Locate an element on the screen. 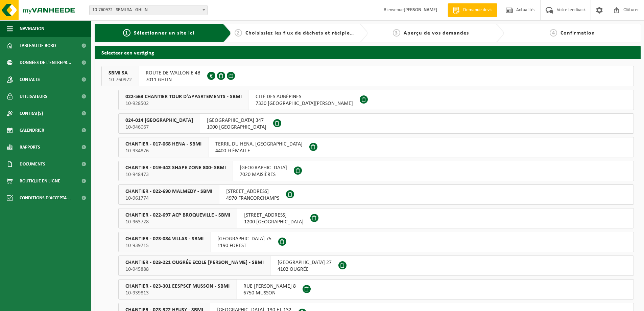  span: 4102 OUGRÉE is located at coordinates (305, 269).